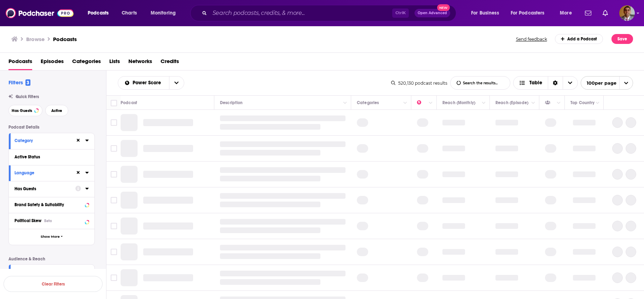 Image resolution: width=644 pixels, height=299 pixels. What do you see at coordinates (40, 13) in the screenshot?
I see `a: Podchaser - Follow, Share and Rate Podcasts` at bounding box center [40, 13].